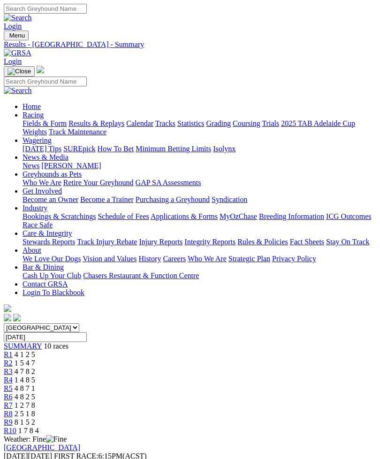 The image size is (380, 459). What do you see at coordinates (116, 148) in the screenshot?
I see `a: How To Bet` at bounding box center [116, 148].